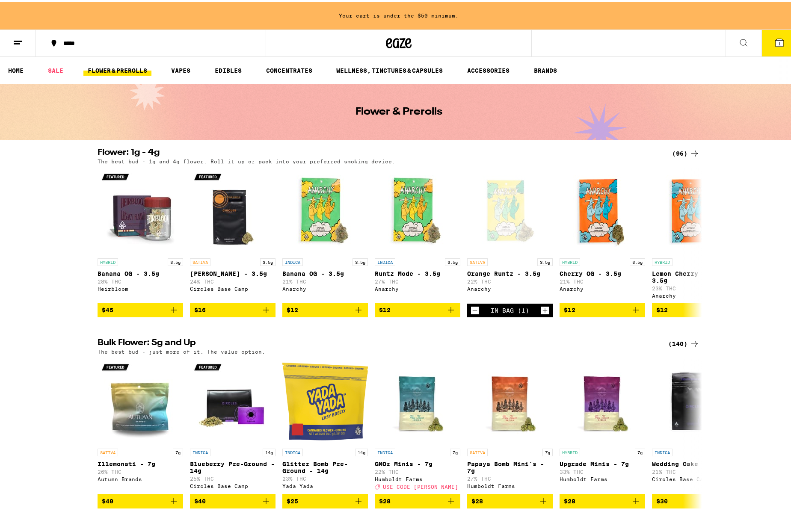 Image resolution: width=791 pixels, height=532 pixels. What do you see at coordinates (292, 499) in the screenshot?
I see `span: $25` at bounding box center [292, 499].